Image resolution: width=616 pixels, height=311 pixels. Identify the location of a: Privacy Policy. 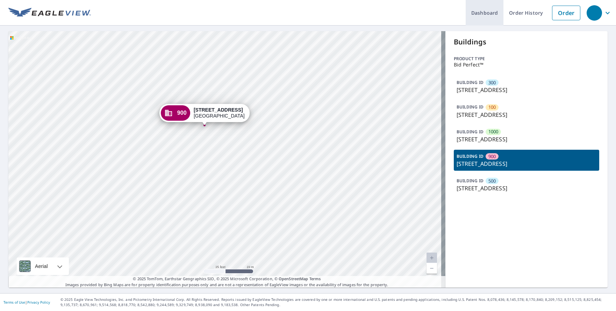
(38, 302).